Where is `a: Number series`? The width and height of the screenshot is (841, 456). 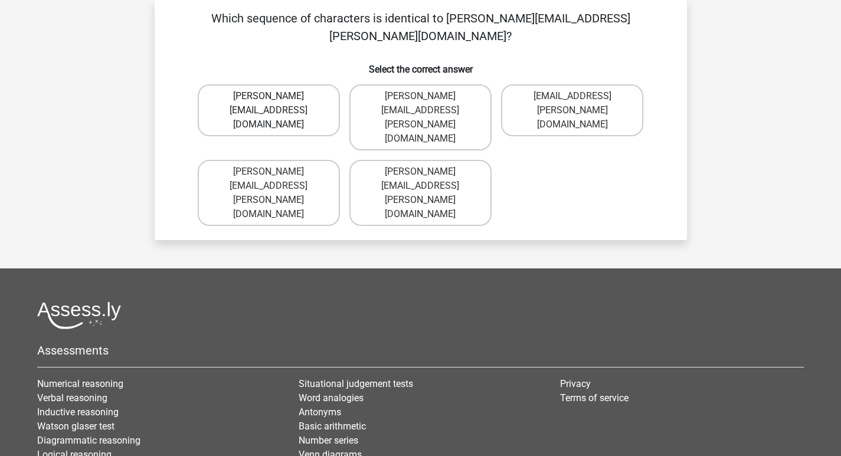
a: Number series is located at coordinates (328, 440).